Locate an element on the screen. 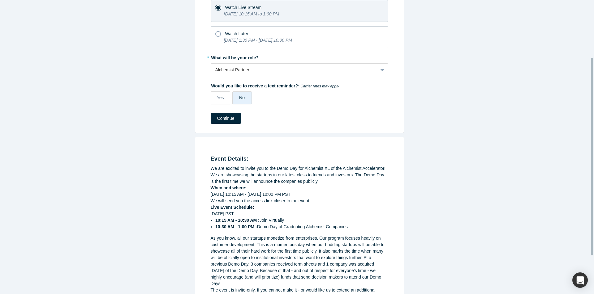  strong: Live Event Schedule: is located at coordinates (232, 207).